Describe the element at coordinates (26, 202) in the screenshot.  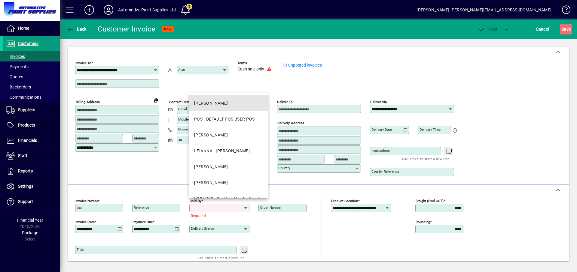
I see `span: Support` at that location.